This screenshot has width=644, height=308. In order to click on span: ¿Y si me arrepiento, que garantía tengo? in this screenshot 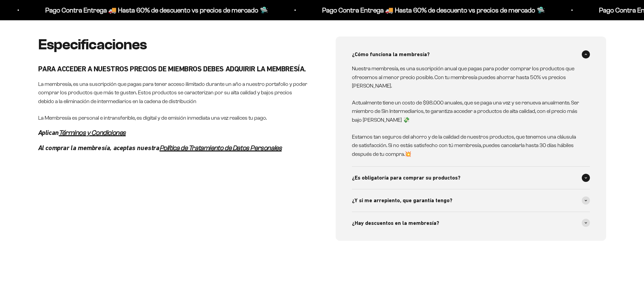, I will do `click(402, 201)`.